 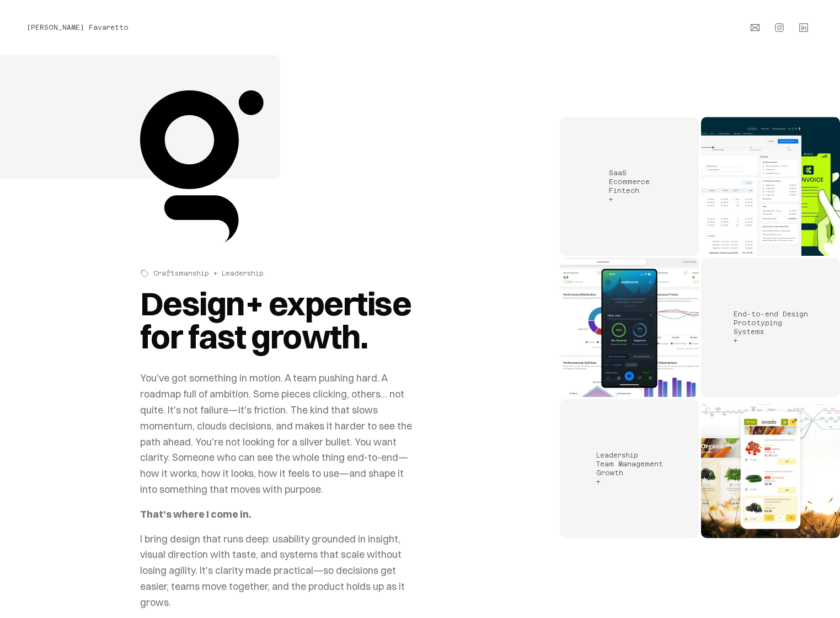 What do you see at coordinates (755, 27) in the screenshot?
I see `a: Send email to Gianni Favaretto` at bounding box center [755, 27].